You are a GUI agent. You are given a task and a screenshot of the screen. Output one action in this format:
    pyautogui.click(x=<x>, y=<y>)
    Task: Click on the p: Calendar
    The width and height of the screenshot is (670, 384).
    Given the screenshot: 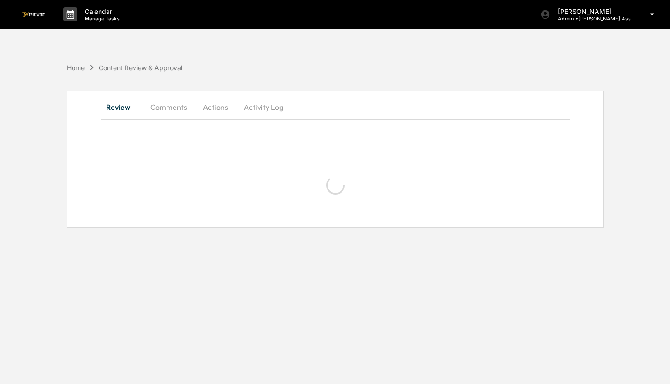 What is the action you would take?
    pyautogui.click(x=100, y=11)
    